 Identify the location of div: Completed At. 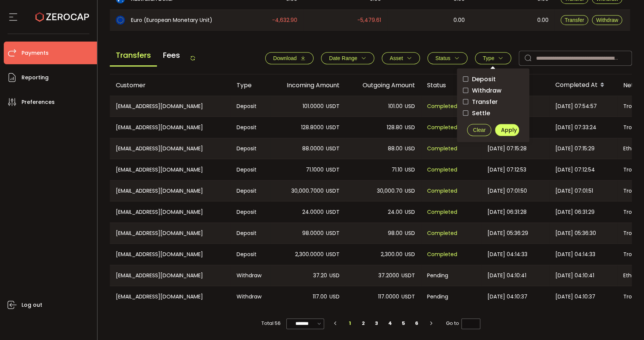
(583, 85).